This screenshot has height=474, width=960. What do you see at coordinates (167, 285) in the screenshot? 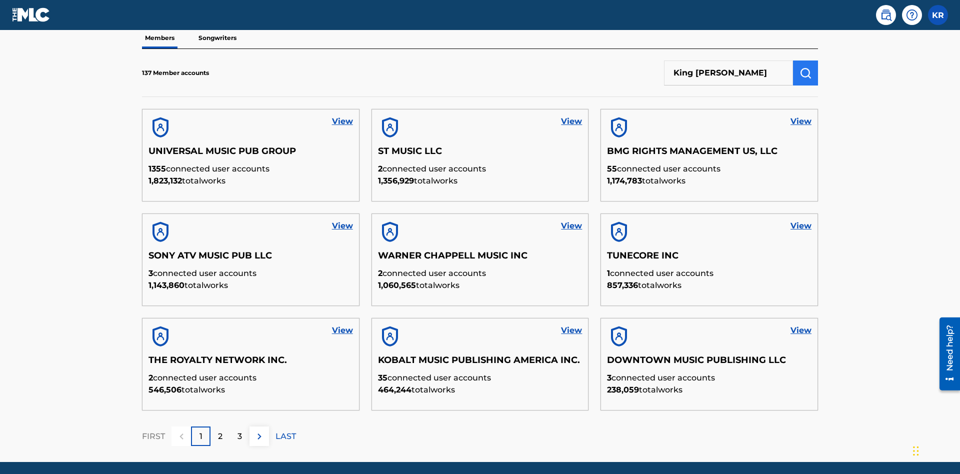
I see `span: 1,143,860` at bounding box center [167, 285].